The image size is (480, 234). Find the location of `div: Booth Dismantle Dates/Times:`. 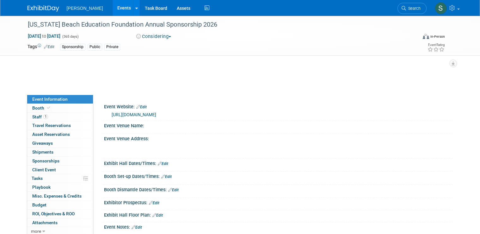

div: Booth Dismantle Dates/Times: is located at coordinates (278, 189).